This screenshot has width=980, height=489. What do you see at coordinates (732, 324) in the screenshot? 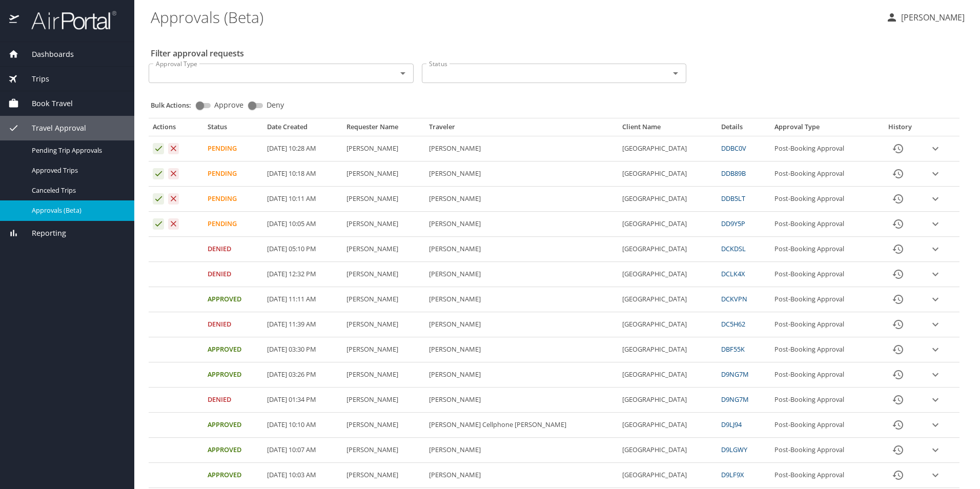
I see `a: DC5H62` at bounding box center [732, 324].